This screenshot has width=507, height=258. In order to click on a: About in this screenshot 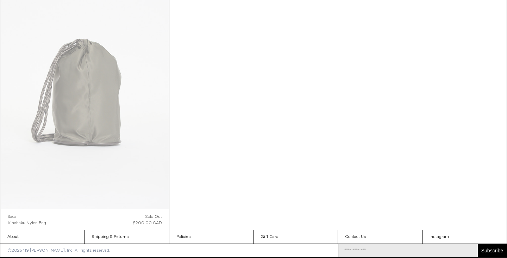, I will do `click(42, 237)`.